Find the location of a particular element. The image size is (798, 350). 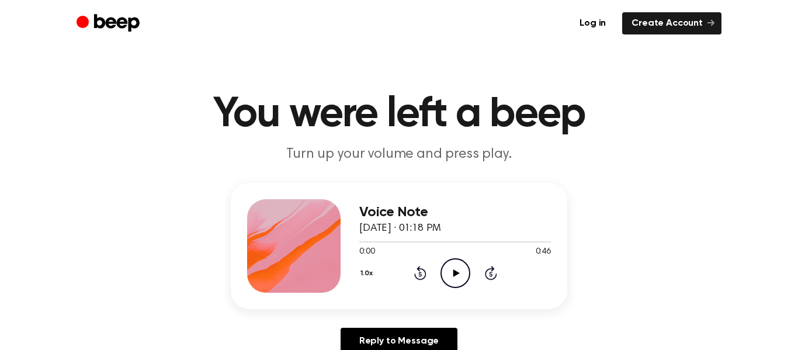

a: Create Account is located at coordinates (672, 23).